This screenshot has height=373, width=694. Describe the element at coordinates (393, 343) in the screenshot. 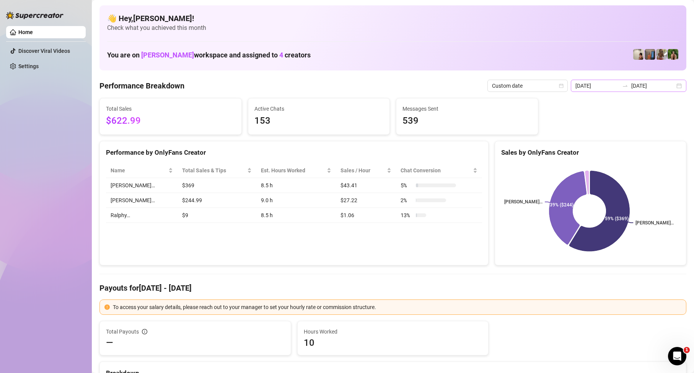

I see `span: 10` at that location.